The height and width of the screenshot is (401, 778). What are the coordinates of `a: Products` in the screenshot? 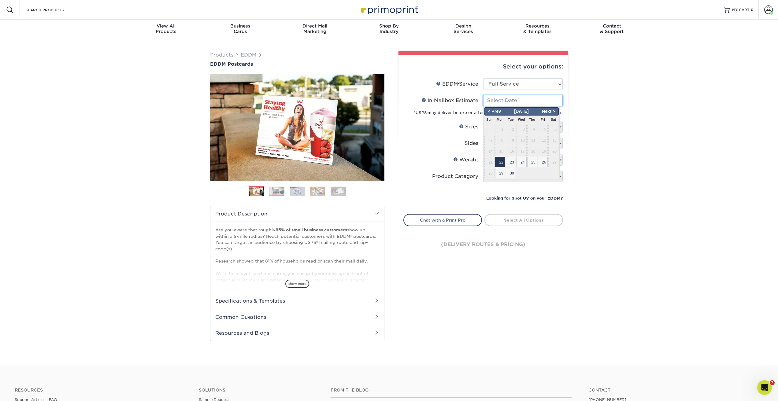 It's located at (222, 55).